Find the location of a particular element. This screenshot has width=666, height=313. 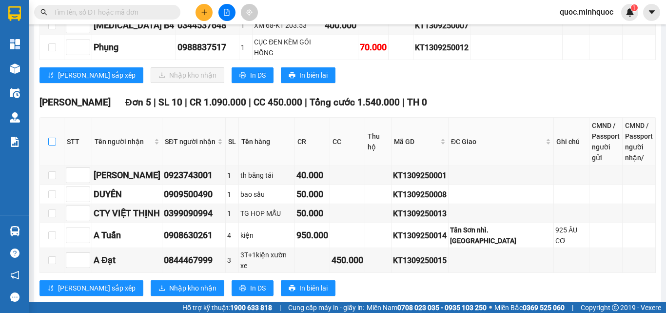

th: CC is located at coordinates (348, 141).